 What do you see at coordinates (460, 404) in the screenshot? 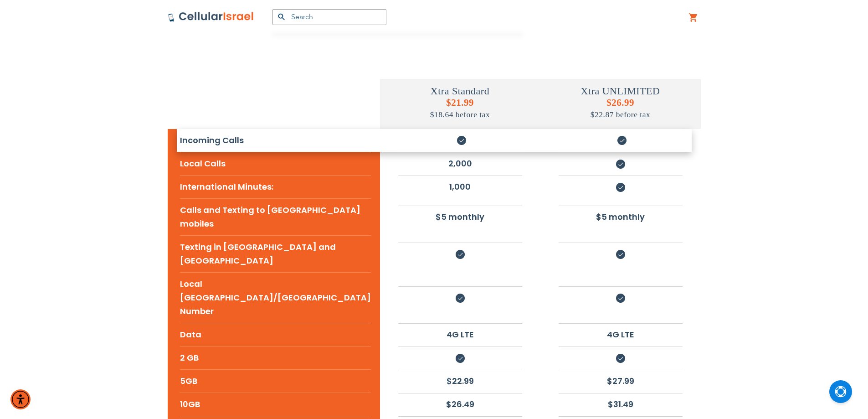
I see `li: $26.49` at bounding box center [460, 404].